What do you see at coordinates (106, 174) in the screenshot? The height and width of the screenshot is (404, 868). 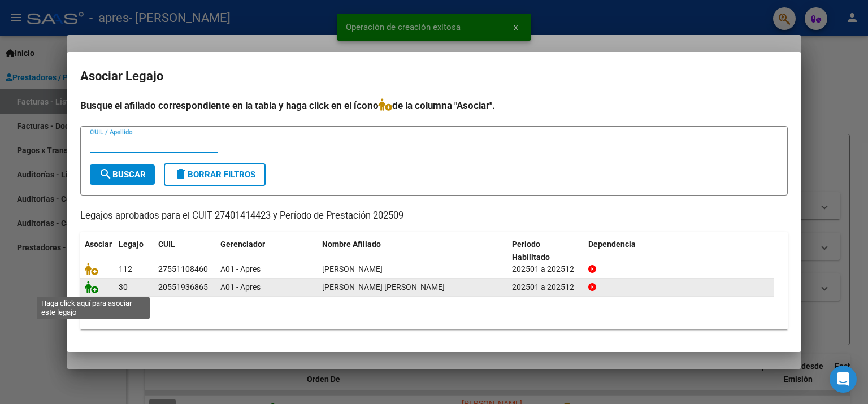 I see `mat-icon: search` at bounding box center [106, 174].